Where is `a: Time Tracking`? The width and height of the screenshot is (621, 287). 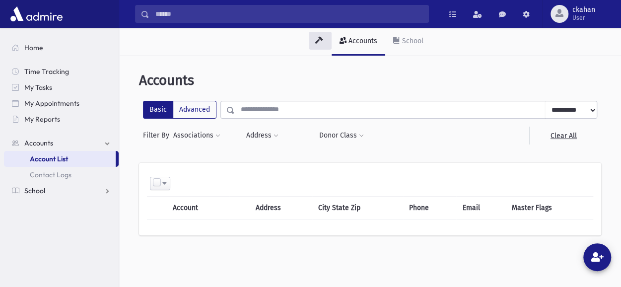
a: Time Tracking is located at coordinates (61, 71).